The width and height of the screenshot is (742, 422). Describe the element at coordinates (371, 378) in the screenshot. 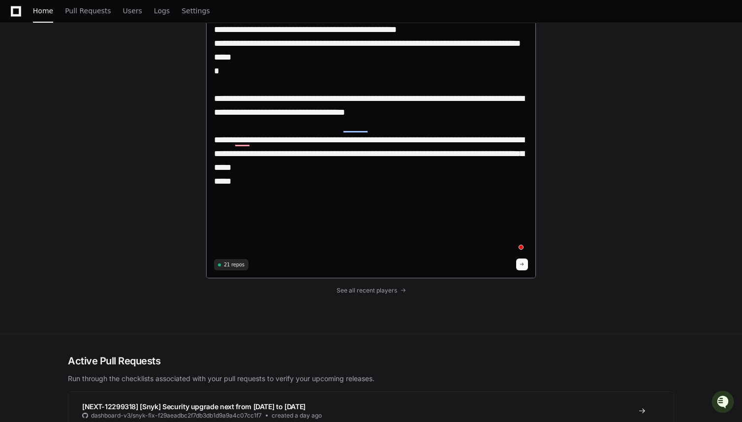

I see `p: Run through the checklists associated with your pull requests to verify your upcoming releases.` at that location.